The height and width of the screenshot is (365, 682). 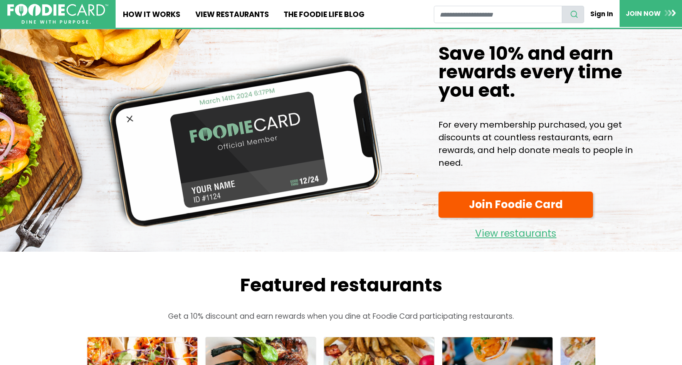 What do you see at coordinates (498, 14) in the screenshot?
I see `input: restaurant search` at bounding box center [498, 14].